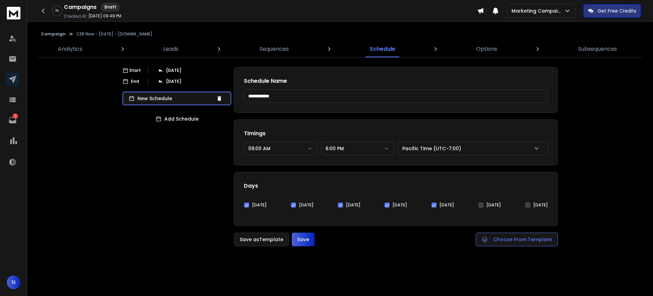  What do you see at coordinates (171, 49) in the screenshot?
I see `p: Leads` at bounding box center [171, 49].